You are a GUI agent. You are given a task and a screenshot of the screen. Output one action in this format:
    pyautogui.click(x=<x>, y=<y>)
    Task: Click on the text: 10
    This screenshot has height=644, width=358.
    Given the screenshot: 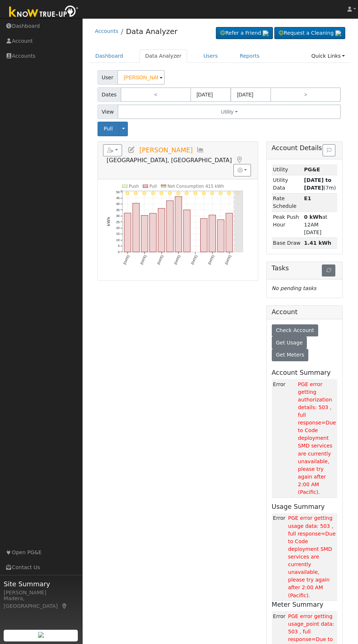 What is the action you would take?
    pyautogui.click(x=118, y=240)
    